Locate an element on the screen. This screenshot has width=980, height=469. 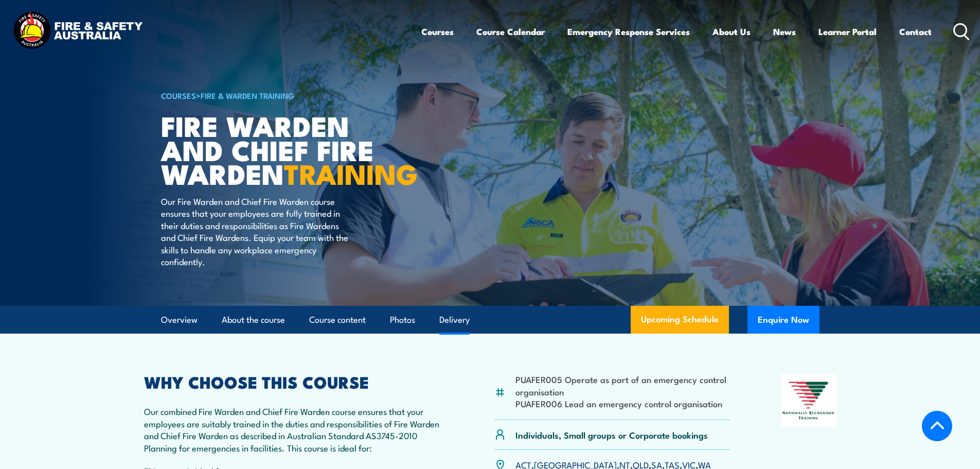
li: PUAFER005 Operate as part of an emergency control organisation is located at coordinates (623, 386).